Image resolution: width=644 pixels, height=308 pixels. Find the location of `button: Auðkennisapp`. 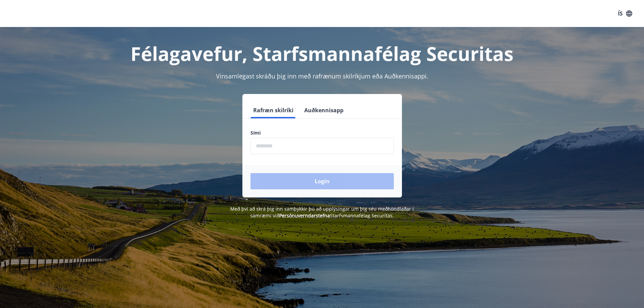

button: Auðkennisapp is located at coordinates (324, 110).